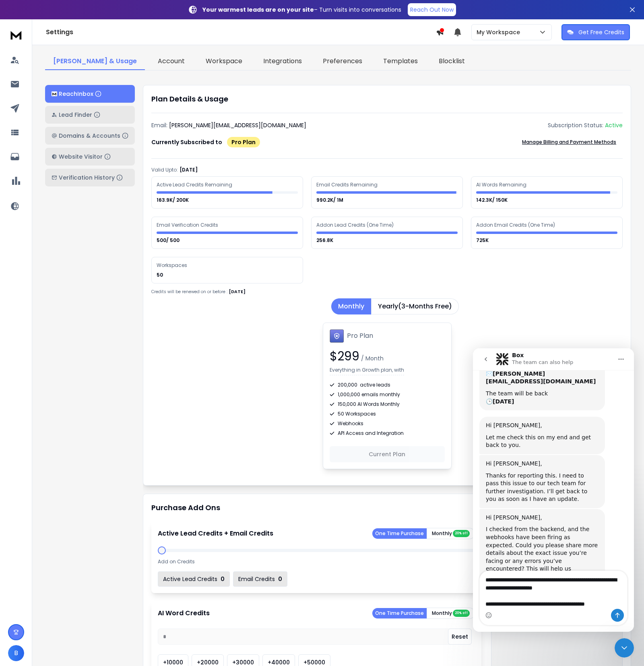 The height and width of the screenshot is (666, 644). I want to click on p: Get Free Credits, so click(601, 32).